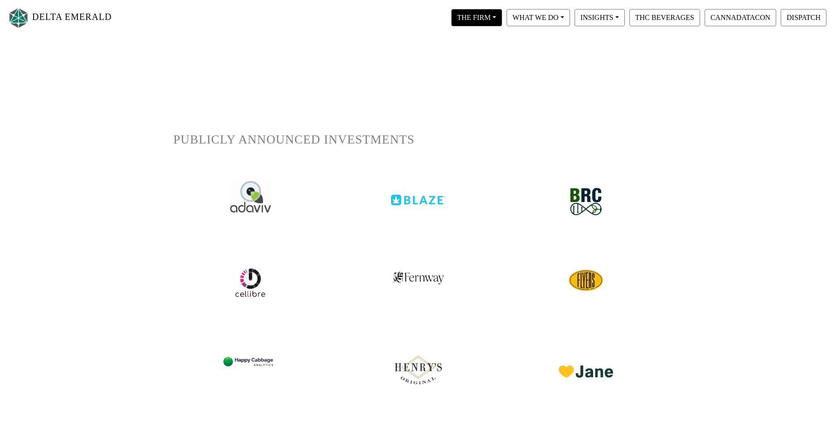  Describe the element at coordinates (804, 17) in the screenshot. I see `a: DISPATCH` at that location.